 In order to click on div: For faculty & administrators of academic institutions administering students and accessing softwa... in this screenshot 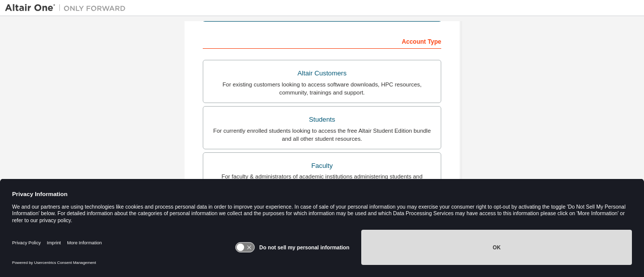, I will do `click(322, 181)`.